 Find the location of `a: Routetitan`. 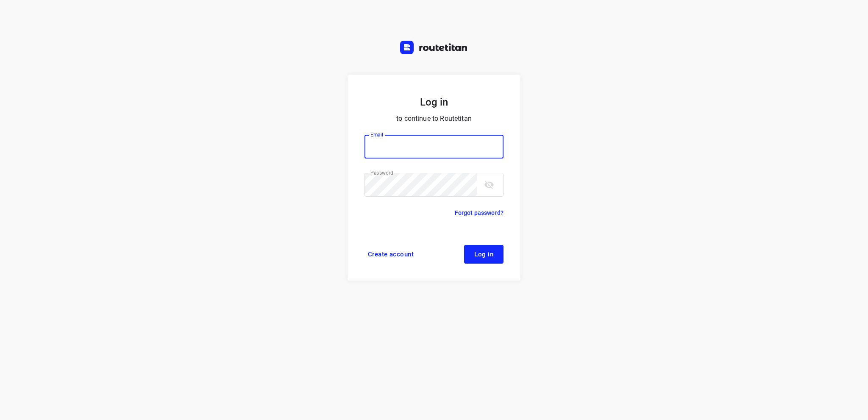

a: Routetitan is located at coordinates (434, 48).